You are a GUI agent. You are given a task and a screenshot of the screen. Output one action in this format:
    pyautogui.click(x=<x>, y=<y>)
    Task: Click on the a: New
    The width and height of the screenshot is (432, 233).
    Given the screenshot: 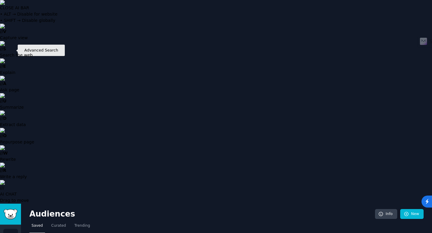 What is the action you would take?
    pyautogui.click(x=412, y=215)
    